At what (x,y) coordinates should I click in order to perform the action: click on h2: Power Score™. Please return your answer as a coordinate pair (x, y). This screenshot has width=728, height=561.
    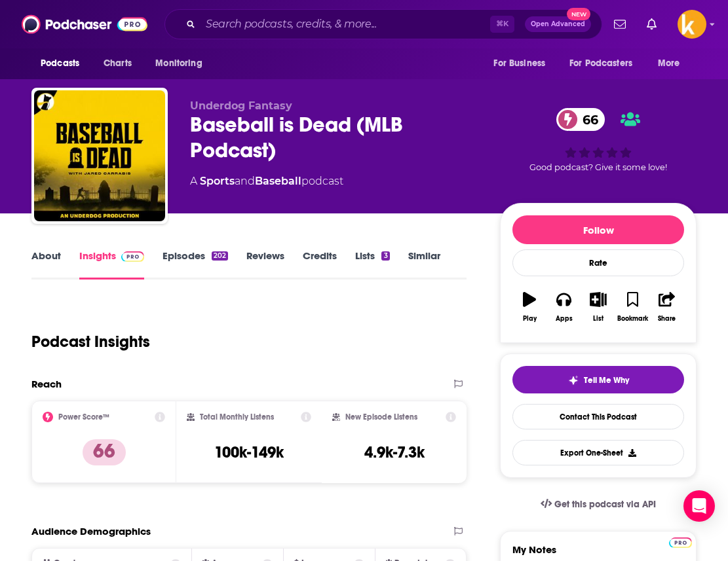
    Looking at the image, I should click on (84, 417).